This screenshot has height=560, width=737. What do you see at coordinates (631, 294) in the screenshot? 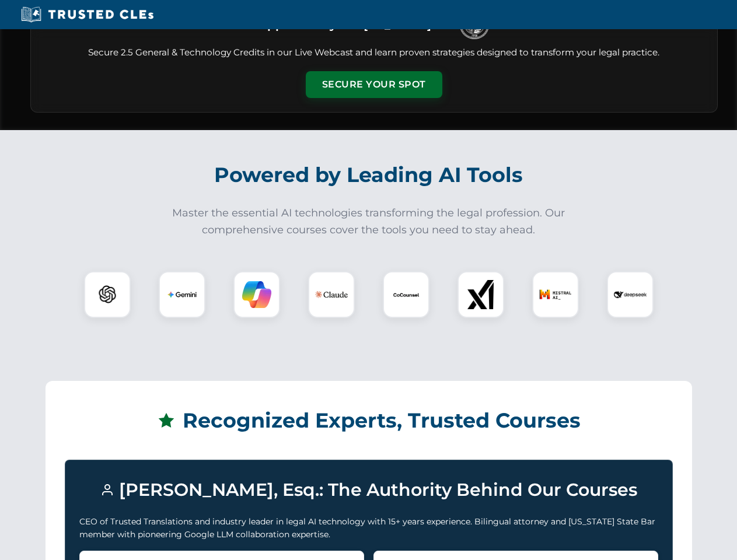
I see `img: DeepSeek Logo` at bounding box center [631, 294].